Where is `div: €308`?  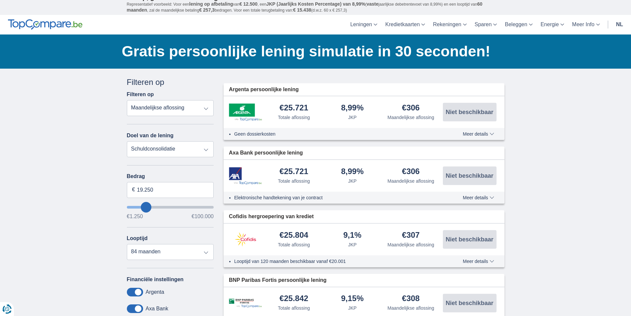
div: €308 is located at coordinates (411, 298).